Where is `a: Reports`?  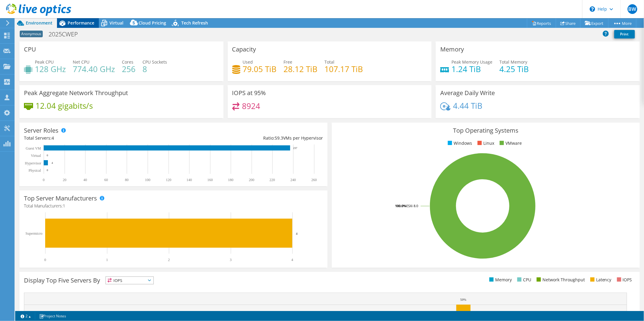 a: Reports is located at coordinates (541, 23).